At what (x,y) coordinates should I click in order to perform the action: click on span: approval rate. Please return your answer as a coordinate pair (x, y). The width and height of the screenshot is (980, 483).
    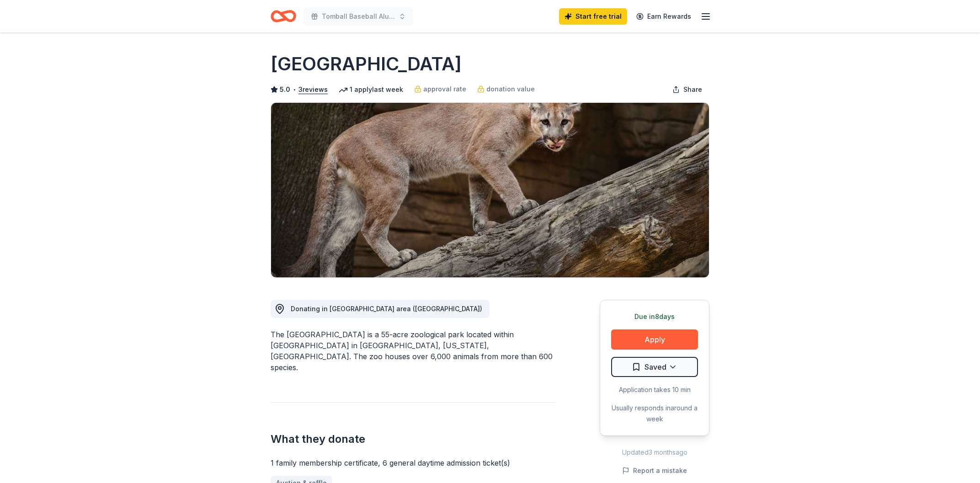
    Looking at the image, I should click on (445, 89).